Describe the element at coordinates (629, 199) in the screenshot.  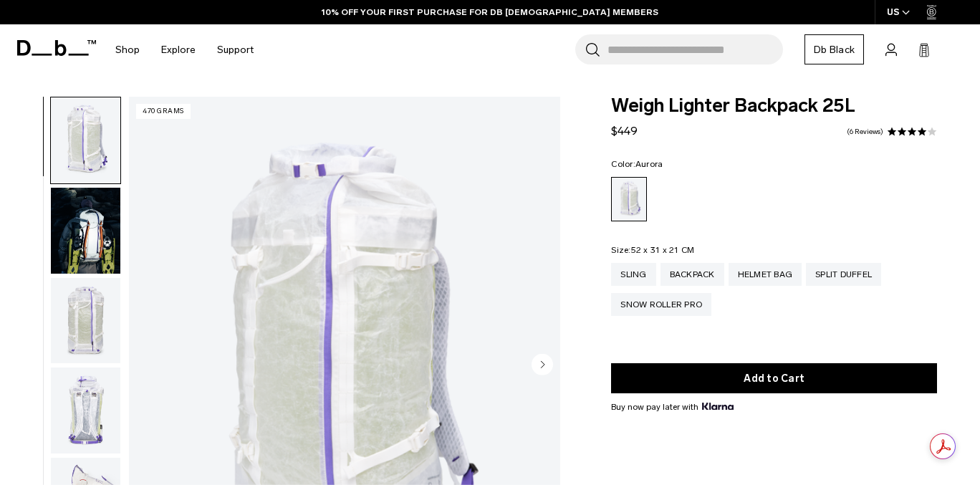
I see `a: Aurora` at that location.